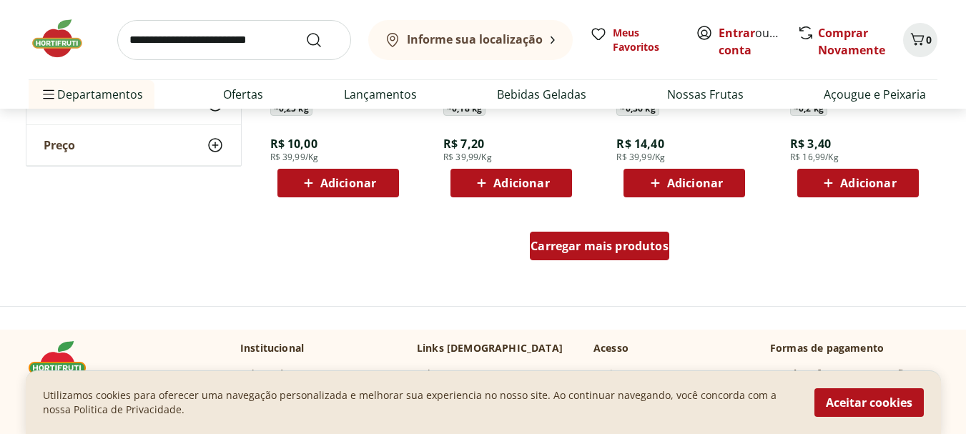 Image resolution: width=966 pixels, height=434 pixels. What do you see at coordinates (750, 41) in the screenshot?
I see `span: ou` at bounding box center [750, 41].